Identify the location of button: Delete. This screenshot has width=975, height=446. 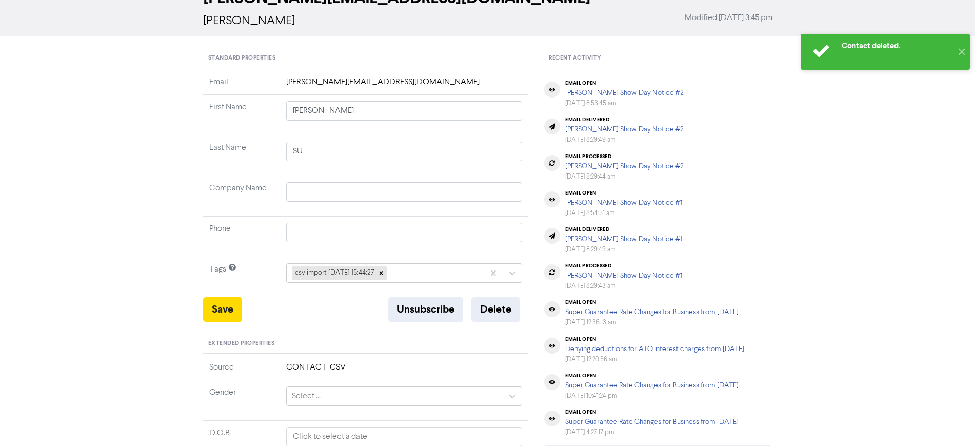
(495, 309).